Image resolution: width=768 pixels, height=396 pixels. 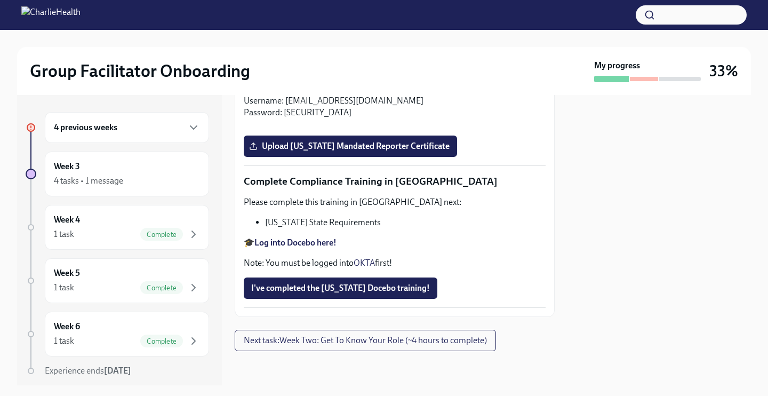 What do you see at coordinates (88, 370) in the screenshot?
I see `span: Experience ends` at bounding box center [88, 370].